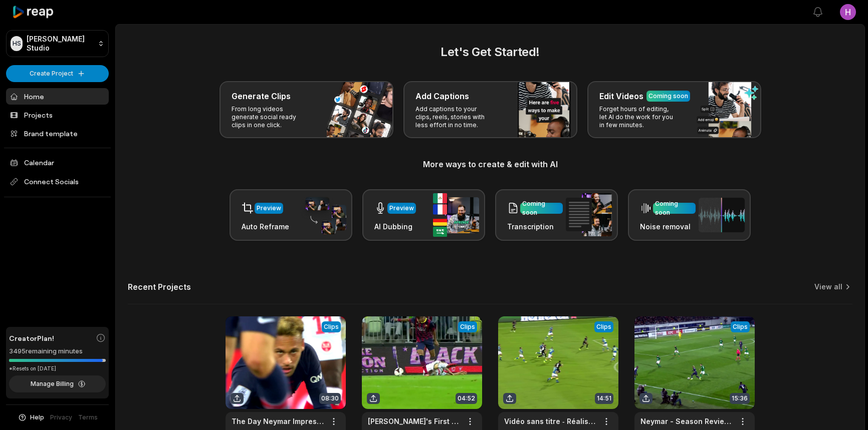  Describe the element at coordinates (456, 215) in the screenshot. I see `img: ai_dubbing.png` at that location.